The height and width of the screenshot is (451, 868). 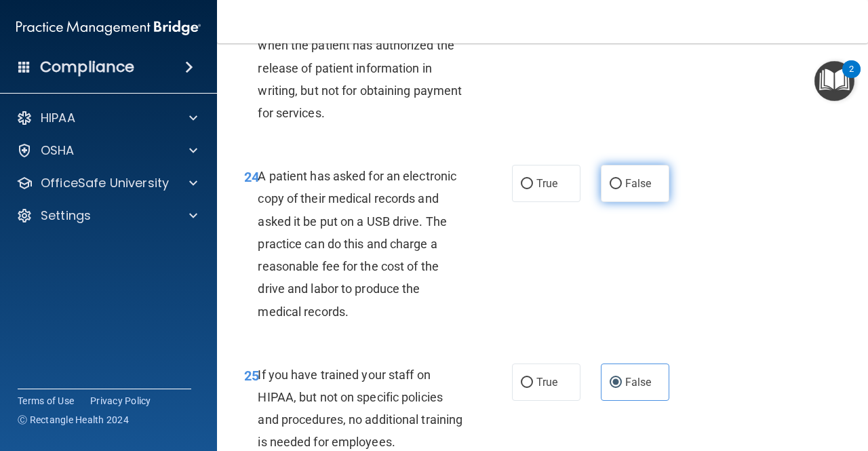 I want to click on a: OfficeSafe University, so click(x=107, y=183).